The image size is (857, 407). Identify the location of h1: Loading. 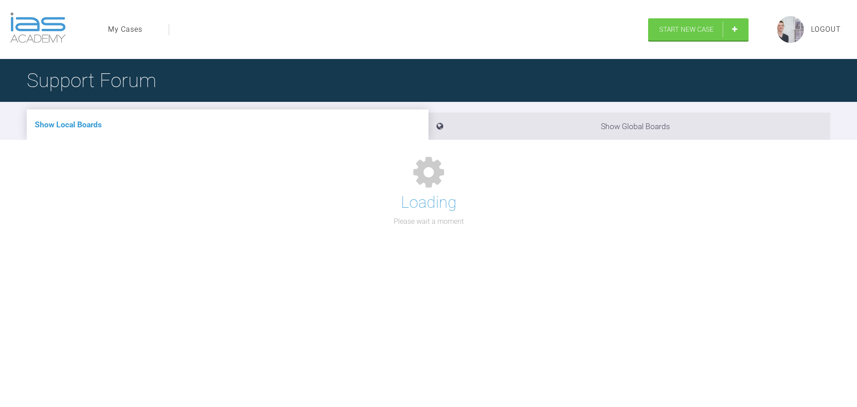
(429, 203).